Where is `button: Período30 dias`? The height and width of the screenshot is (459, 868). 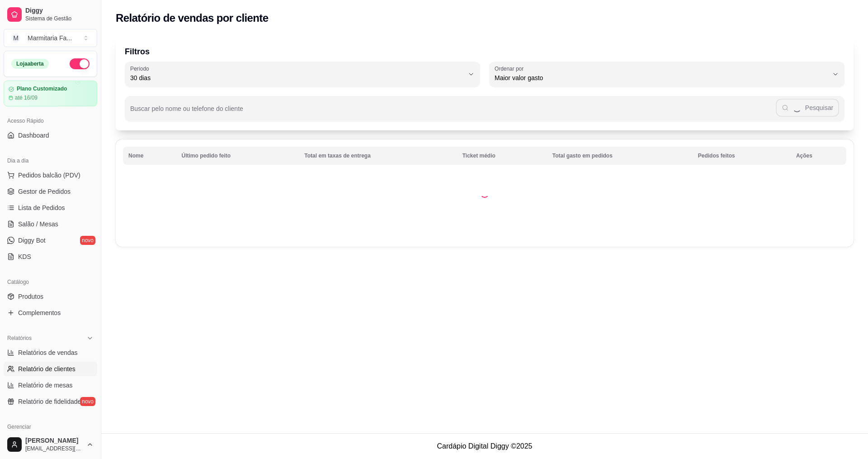
button: Período30 dias is located at coordinates (303, 74).